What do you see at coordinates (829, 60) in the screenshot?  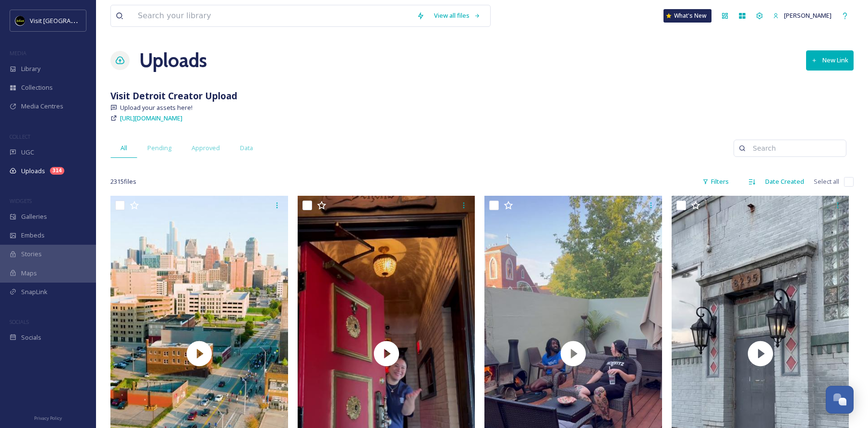 I see `button: New Link` at bounding box center [829, 60].